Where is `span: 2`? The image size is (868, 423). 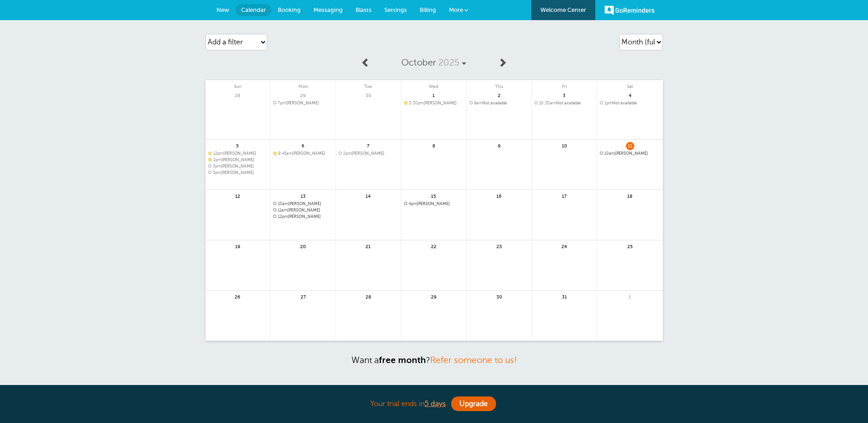
span: 2 is located at coordinates (499, 94).